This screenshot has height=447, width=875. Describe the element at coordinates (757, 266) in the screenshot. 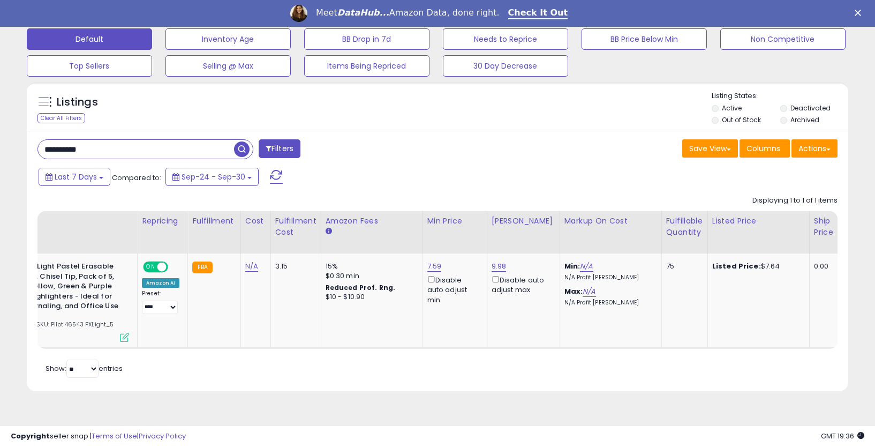

I see `div: $7.64` at that location.